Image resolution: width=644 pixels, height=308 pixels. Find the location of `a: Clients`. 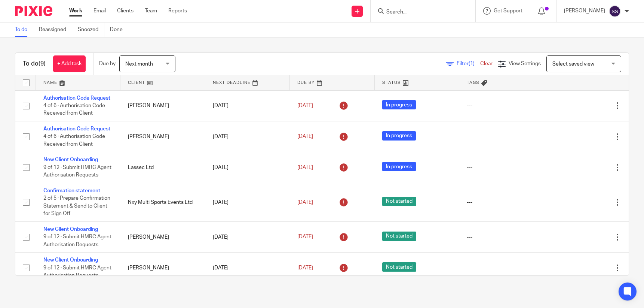

a: Clients is located at coordinates (126, 11).